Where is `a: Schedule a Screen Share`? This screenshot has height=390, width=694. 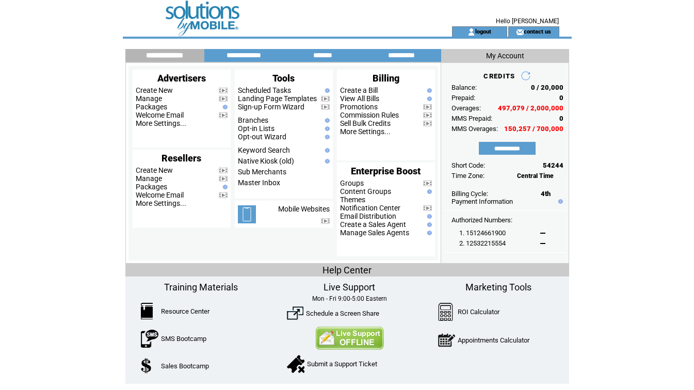
a: Schedule a Screen Share is located at coordinates (343, 313).